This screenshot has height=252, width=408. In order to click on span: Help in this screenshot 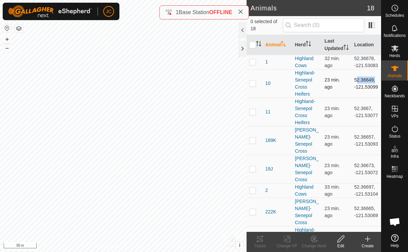, I will do `click(394, 246)`.